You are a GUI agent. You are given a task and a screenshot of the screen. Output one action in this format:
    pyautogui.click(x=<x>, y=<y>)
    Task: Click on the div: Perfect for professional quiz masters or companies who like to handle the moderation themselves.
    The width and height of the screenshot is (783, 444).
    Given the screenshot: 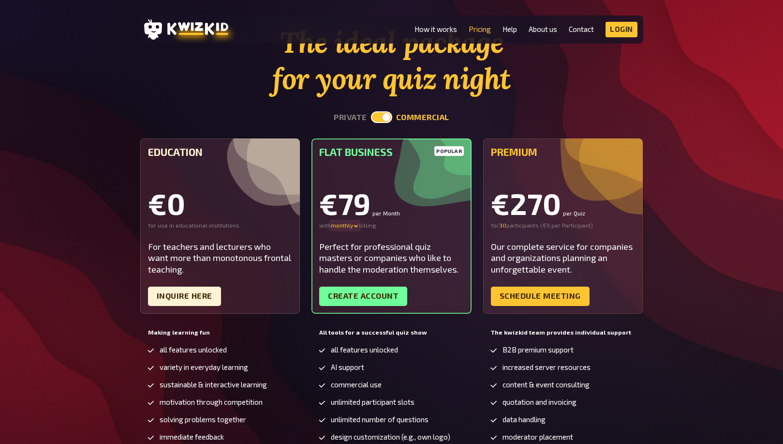 What is the action you would take?
    pyautogui.click(x=391, y=258)
    